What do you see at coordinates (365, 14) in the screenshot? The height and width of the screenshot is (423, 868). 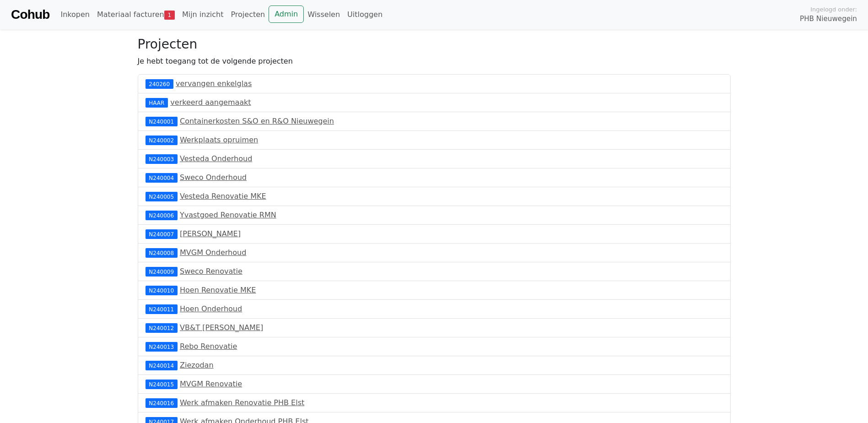 I see `a: Uitloggen` at bounding box center [365, 14].